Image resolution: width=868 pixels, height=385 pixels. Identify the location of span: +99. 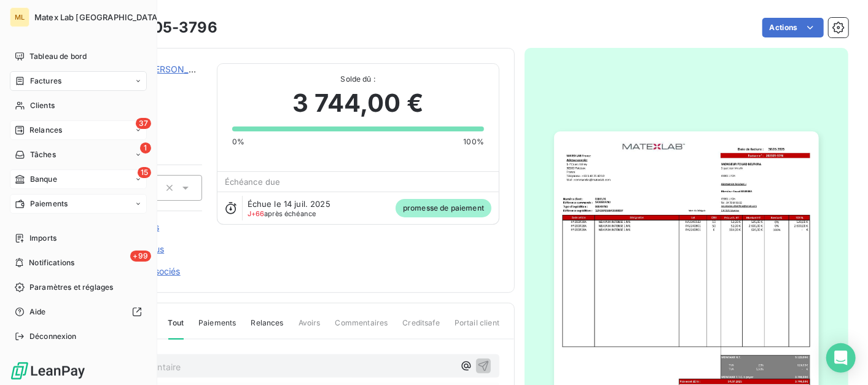
(141, 256).